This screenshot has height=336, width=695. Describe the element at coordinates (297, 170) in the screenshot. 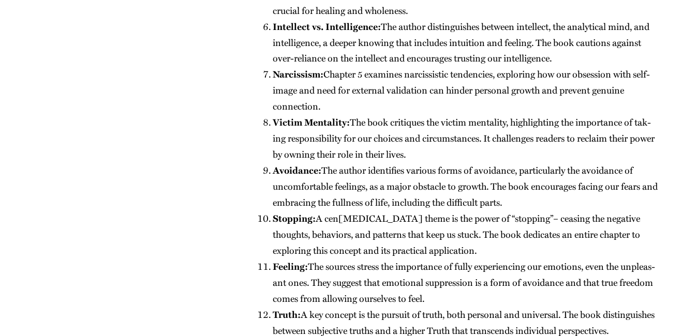

I see `strong: Avoid­ance:` at that location.